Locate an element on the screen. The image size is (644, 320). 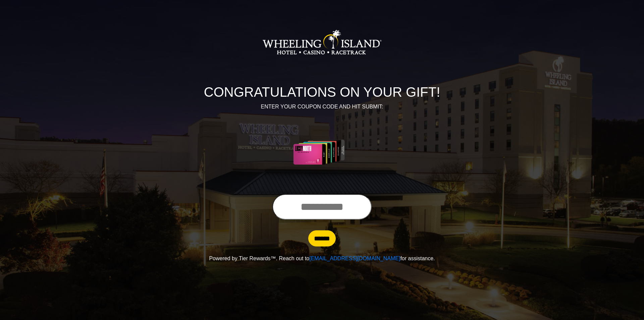
img: Center Image is located at coordinates (322, 152).